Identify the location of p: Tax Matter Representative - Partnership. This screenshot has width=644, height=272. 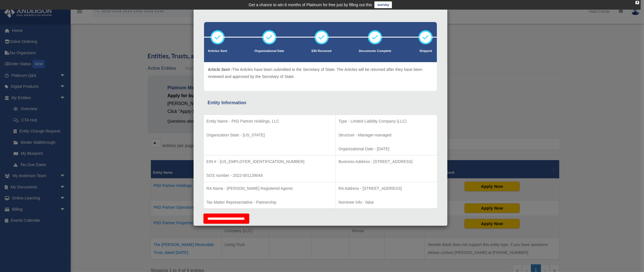
(269, 202).